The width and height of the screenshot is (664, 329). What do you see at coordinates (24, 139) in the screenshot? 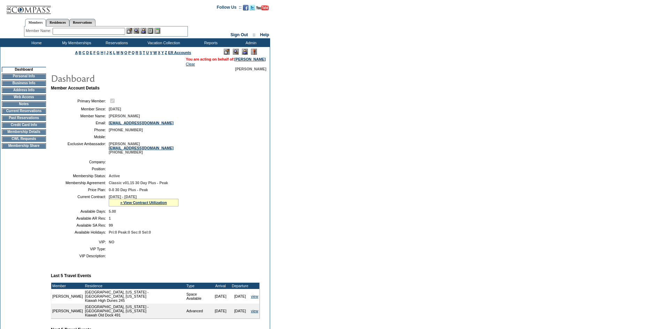
I see `td: CWL Requests` at bounding box center [24, 139].